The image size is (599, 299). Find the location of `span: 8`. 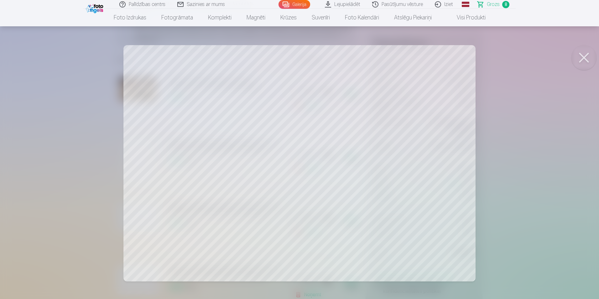

span: 8 is located at coordinates (505, 4).